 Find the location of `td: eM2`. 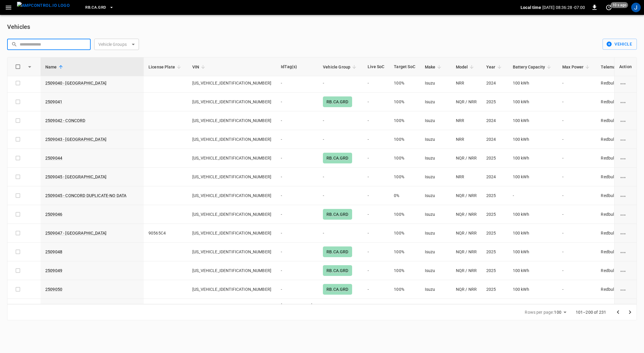

td: eM2 is located at coordinates (466, 311).